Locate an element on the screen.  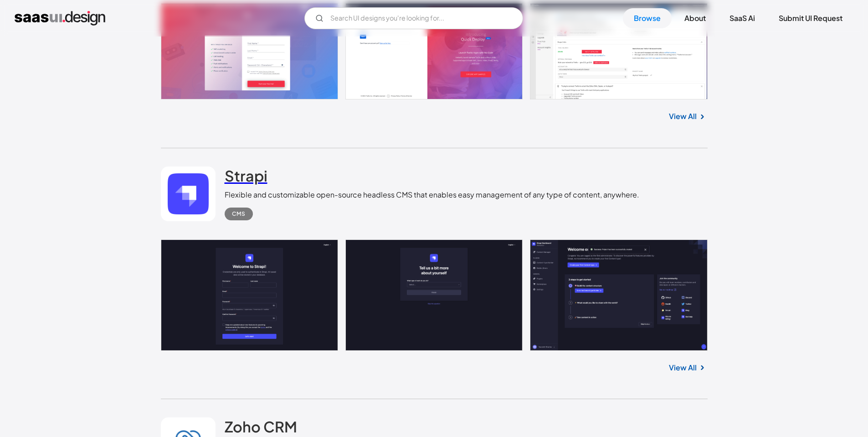
a: SaaS Ai is located at coordinates (742, 18).